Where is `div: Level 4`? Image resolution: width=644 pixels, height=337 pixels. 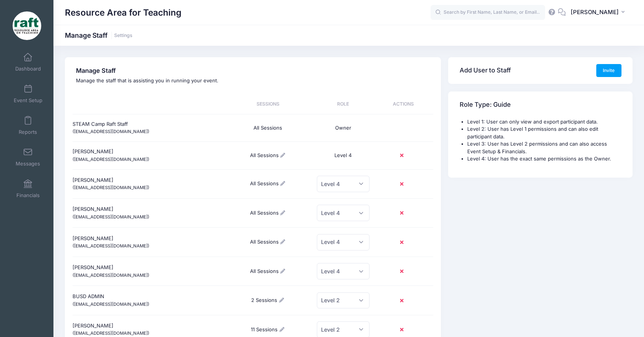
div: Level 4 is located at coordinates (343, 155).